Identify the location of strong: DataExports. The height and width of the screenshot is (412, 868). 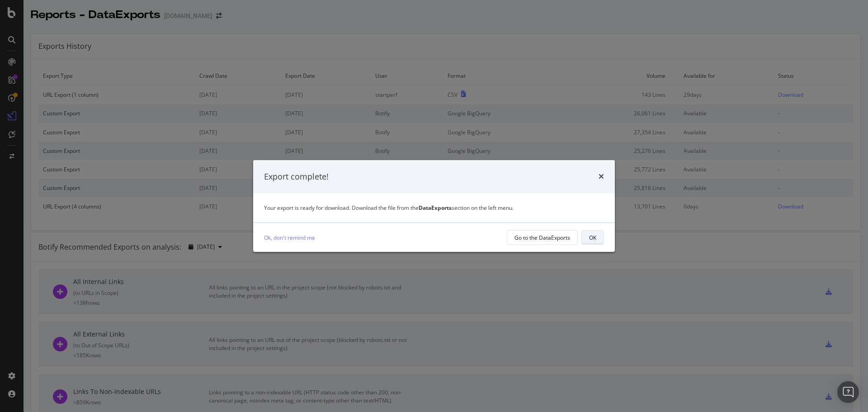
(435, 207).